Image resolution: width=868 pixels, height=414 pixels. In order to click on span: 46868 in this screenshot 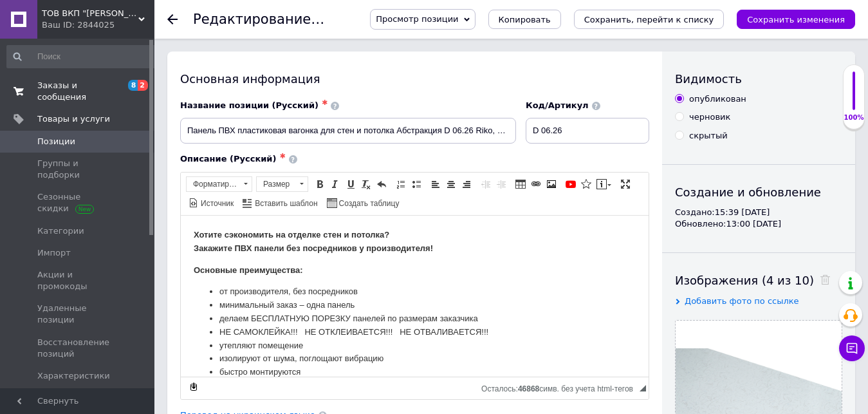, I will do `click(528, 389)`.